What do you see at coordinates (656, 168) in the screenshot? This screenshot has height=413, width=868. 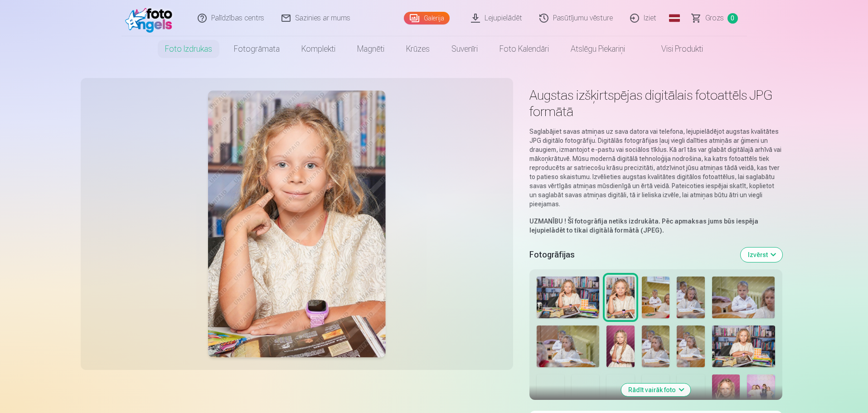 I see `p: Saglabājiet savas atmiņas uz sava datora vai telefona, lejupielādējot augstas kvalitātes JPG digi...` at bounding box center [656, 168].